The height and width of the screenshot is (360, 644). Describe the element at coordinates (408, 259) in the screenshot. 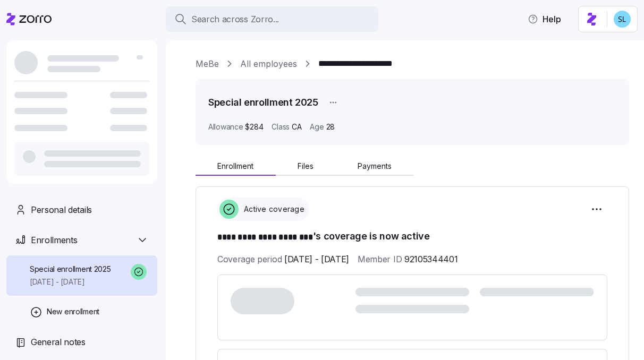

I see `span: Member ID` at that location.